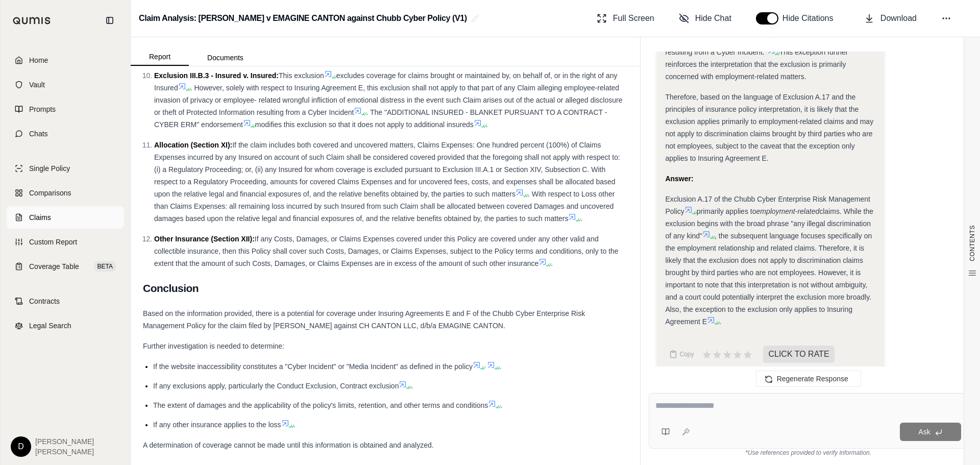 The image size is (980, 465). What do you see at coordinates (384, 206) in the screenshot?
I see `span: . With respect to Loss other than Claims Expenses: all remaining loss incurred by such Insured fr...` at bounding box center [384, 206].